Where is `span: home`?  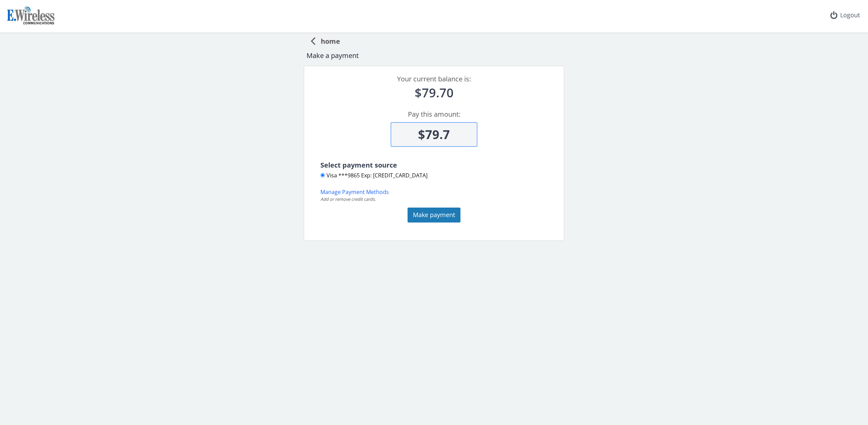 span: home is located at coordinates (328, 40).